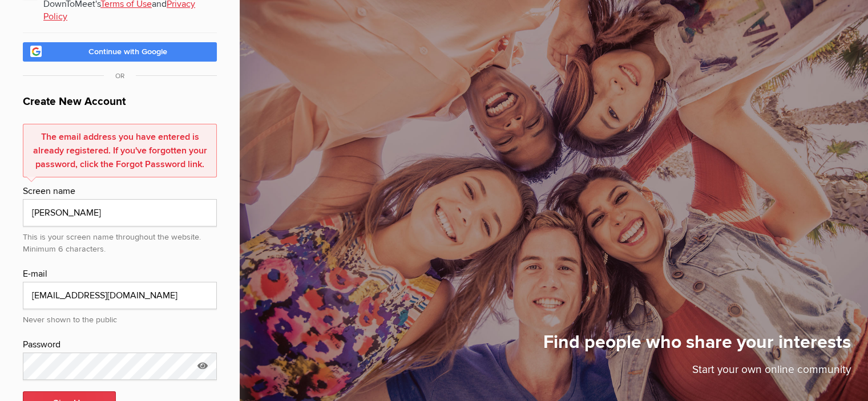  What do you see at coordinates (120, 345) in the screenshot?
I see `div: Password` at bounding box center [120, 345].